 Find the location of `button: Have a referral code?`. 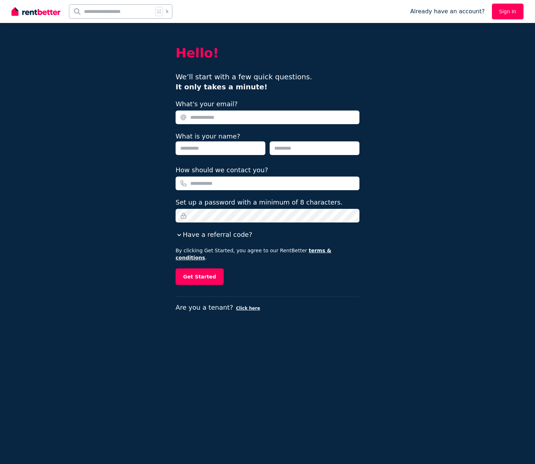

button: Have a referral code? is located at coordinates (214, 235).